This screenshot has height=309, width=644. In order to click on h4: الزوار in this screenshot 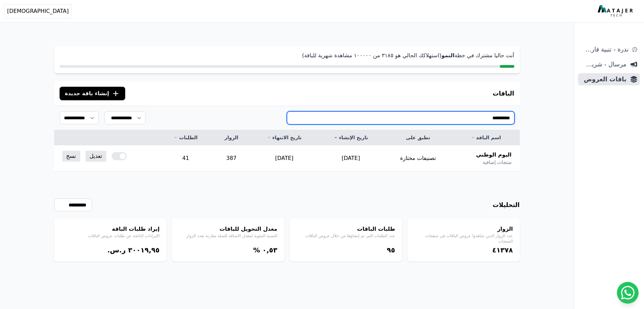, I will do `click(464, 229)`.